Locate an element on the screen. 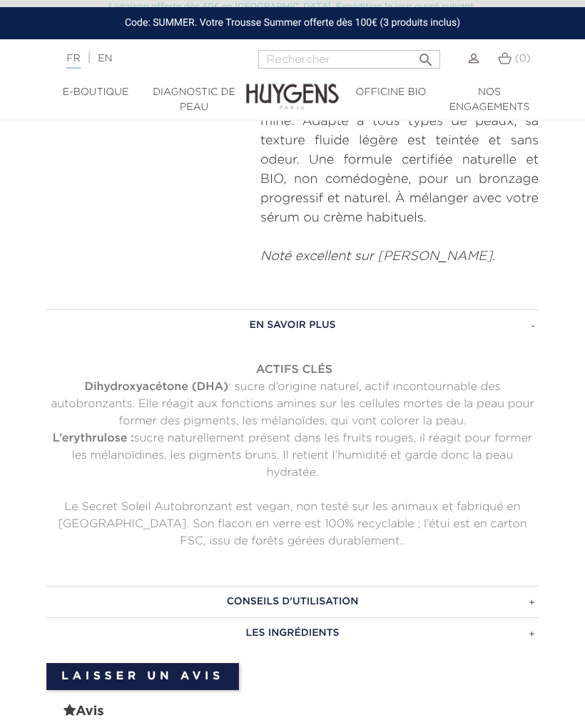  span: (0) is located at coordinates (523, 58).